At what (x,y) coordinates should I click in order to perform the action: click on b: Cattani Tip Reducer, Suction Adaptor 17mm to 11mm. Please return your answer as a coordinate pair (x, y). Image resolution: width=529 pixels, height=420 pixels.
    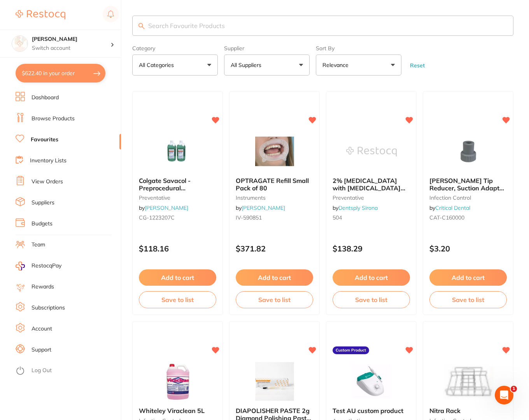
    Looking at the image, I should click on (468, 184).